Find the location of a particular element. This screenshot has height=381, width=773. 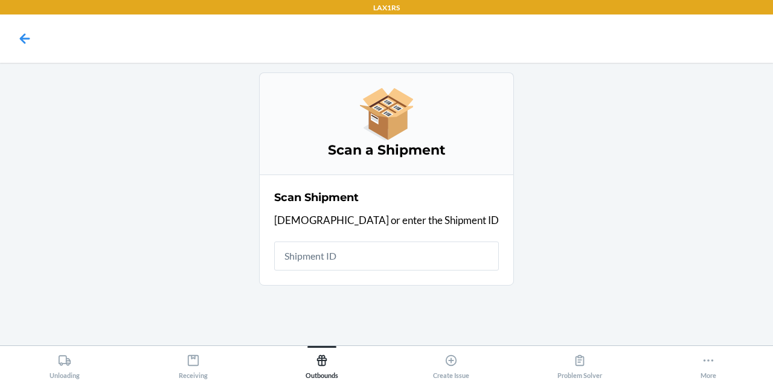

div: More is located at coordinates (709, 364).